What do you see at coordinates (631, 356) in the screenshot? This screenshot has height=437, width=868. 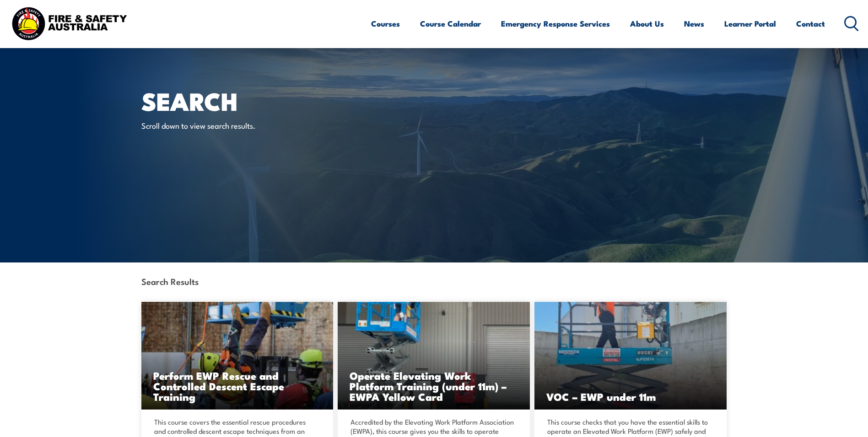 I see `a: VOC – EWP under 11m` at bounding box center [631, 356].